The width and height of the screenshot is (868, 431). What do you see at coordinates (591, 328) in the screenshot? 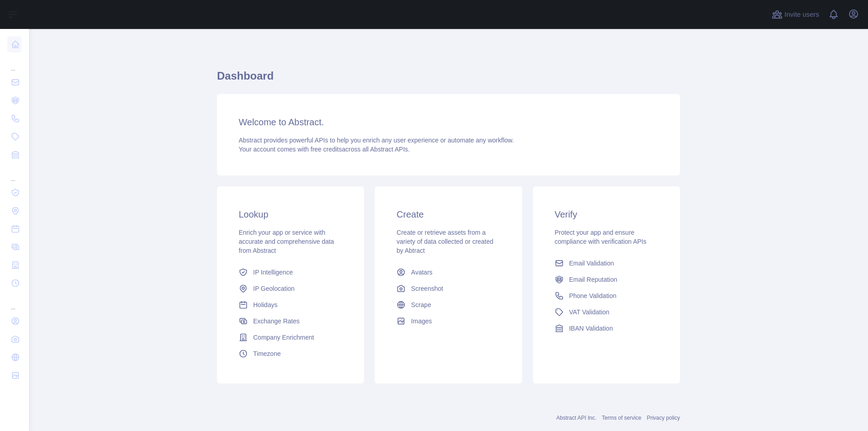
I see `span: IBAN Validation` at bounding box center [591, 328].